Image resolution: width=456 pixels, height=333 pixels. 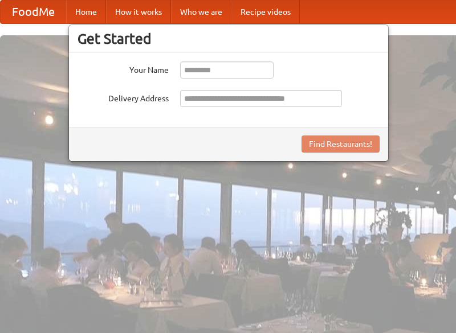 I want to click on label: Delivery Address, so click(x=123, y=97).